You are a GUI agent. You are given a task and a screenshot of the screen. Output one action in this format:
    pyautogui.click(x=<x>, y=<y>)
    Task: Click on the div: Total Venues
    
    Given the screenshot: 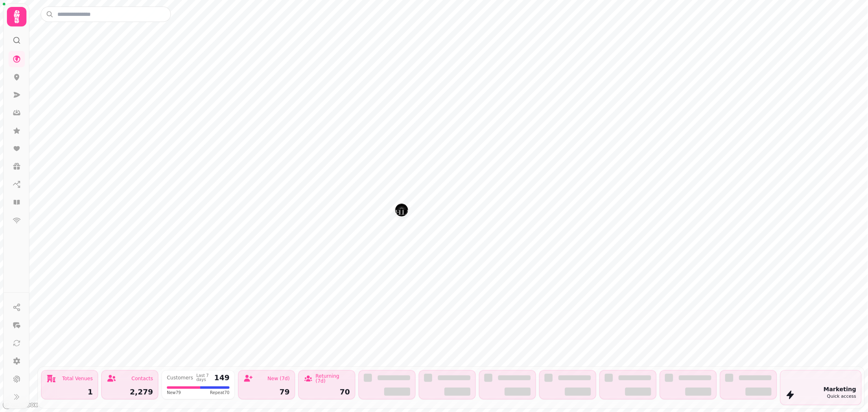 What is the action you would take?
    pyautogui.click(x=77, y=379)
    